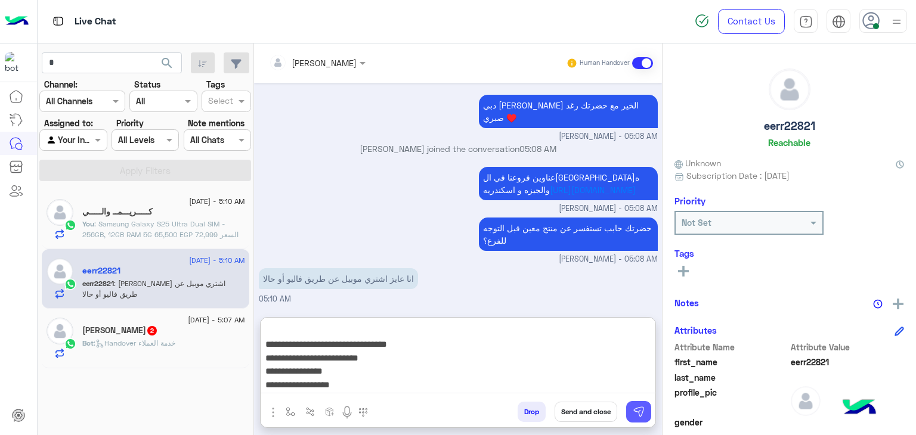 This screenshot has width=916, height=435. I want to click on img: create order, so click(330, 412).